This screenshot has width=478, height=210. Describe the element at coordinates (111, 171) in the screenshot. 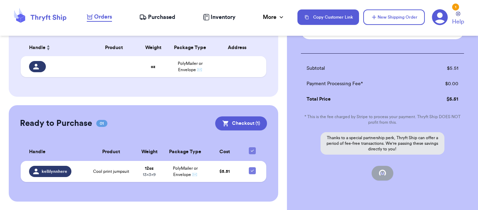

I see `span: Cool print jumpsuit` at that location.